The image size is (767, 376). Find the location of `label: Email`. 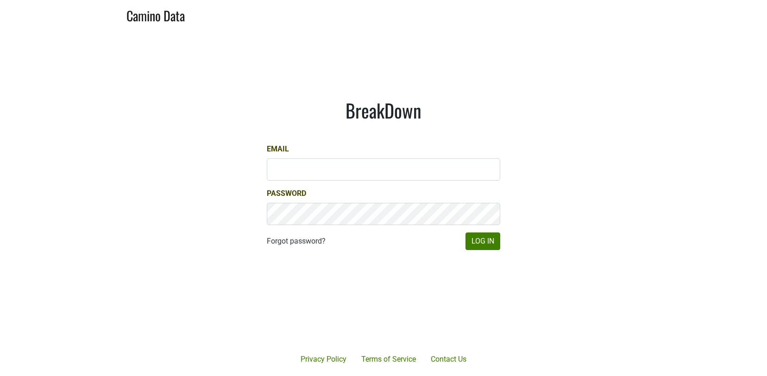

label: Email is located at coordinates (278, 149).